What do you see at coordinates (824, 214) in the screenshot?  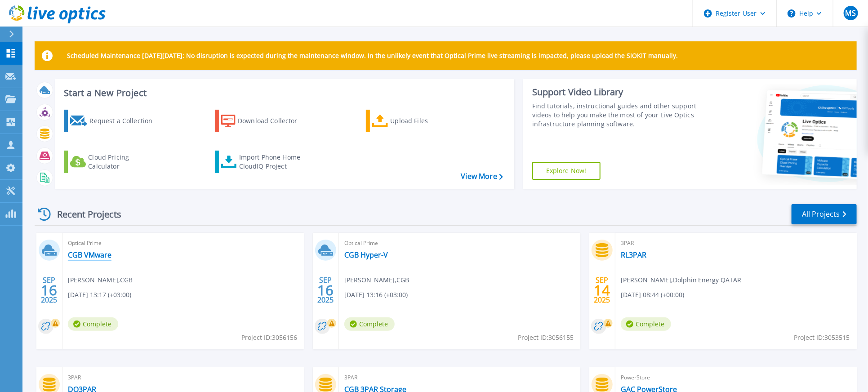 I see `a: All Projects` at bounding box center [824, 214].